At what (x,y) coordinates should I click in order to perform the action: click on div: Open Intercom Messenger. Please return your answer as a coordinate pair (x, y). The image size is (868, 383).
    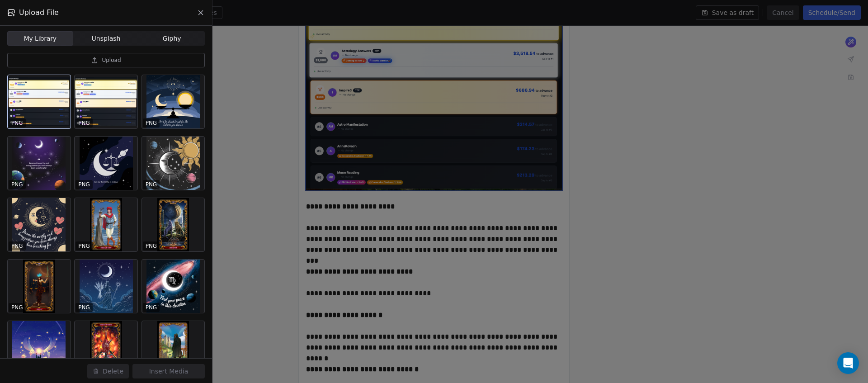
    Looking at the image, I should click on (848, 363).